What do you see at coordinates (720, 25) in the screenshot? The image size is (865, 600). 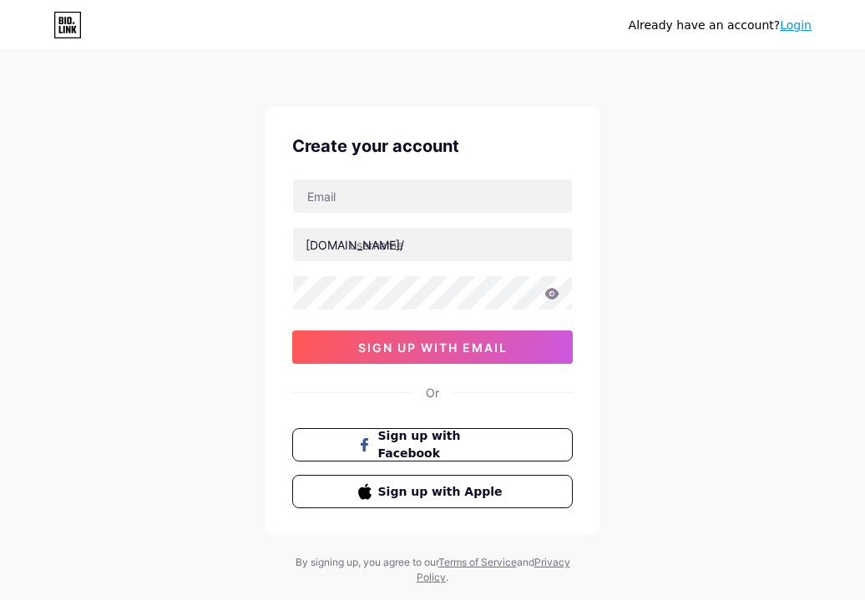 I see `div: Already have an account?` at bounding box center [720, 25].